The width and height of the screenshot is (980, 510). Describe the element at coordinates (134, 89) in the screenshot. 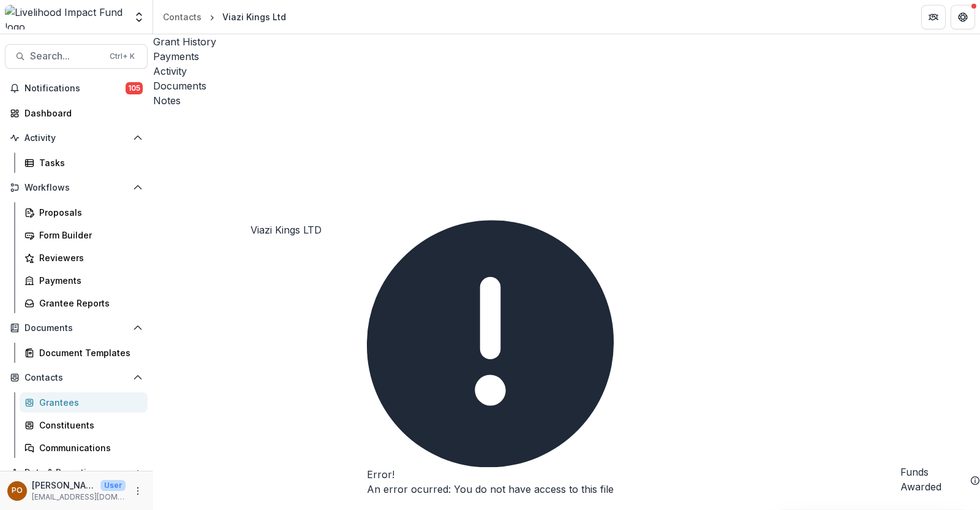

I see `span: 105` at that location.